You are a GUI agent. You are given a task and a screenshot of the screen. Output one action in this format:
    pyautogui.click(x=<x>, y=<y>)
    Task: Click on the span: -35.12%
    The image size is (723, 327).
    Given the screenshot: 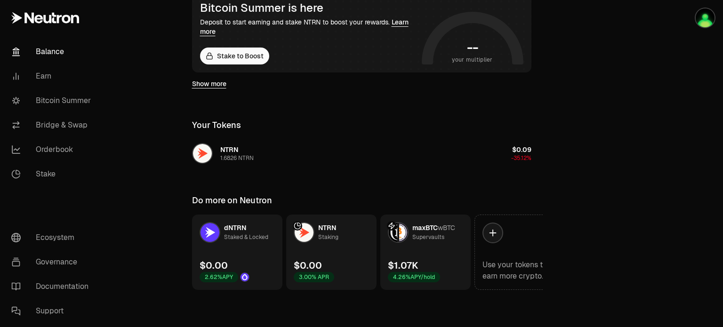 What is the action you would take?
    pyautogui.click(x=521, y=158)
    